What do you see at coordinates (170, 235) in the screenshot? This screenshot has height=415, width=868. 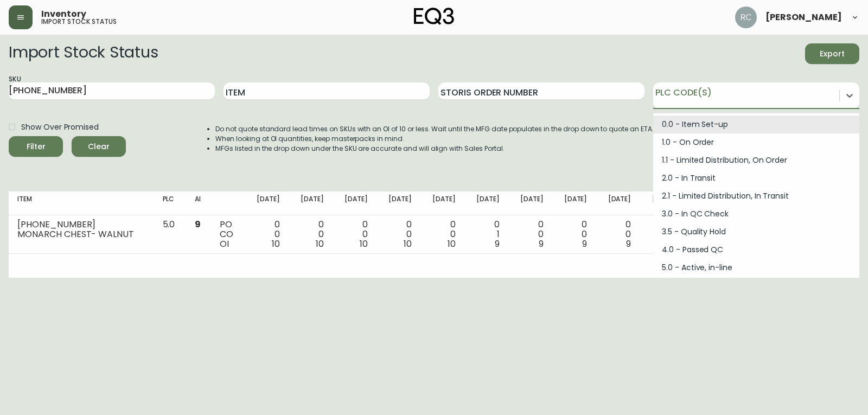 I see `td: 5.0` at bounding box center [170, 235].